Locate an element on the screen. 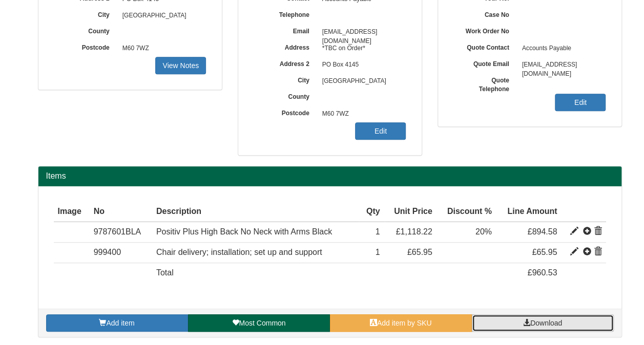  a: View Notes is located at coordinates (181, 66).